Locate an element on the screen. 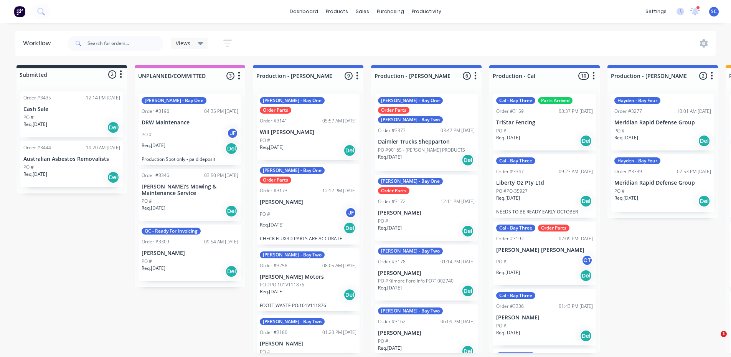  div: Order #3162 is located at coordinates (392, 322).